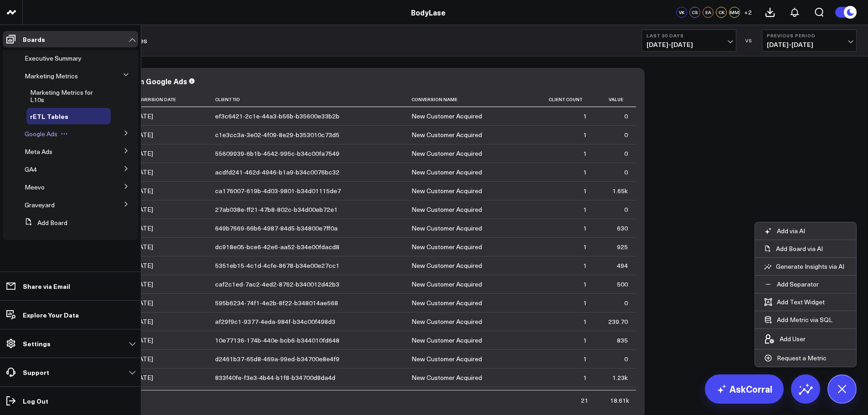 The width and height of the screenshot is (868, 415). I want to click on div: CK, so click(722, 12).